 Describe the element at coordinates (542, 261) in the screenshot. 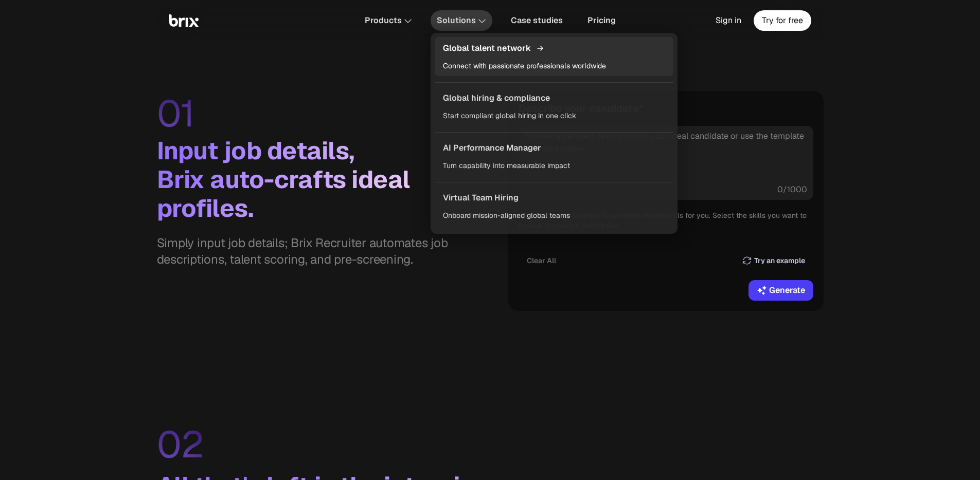

I see `button: Clear All` at that location.